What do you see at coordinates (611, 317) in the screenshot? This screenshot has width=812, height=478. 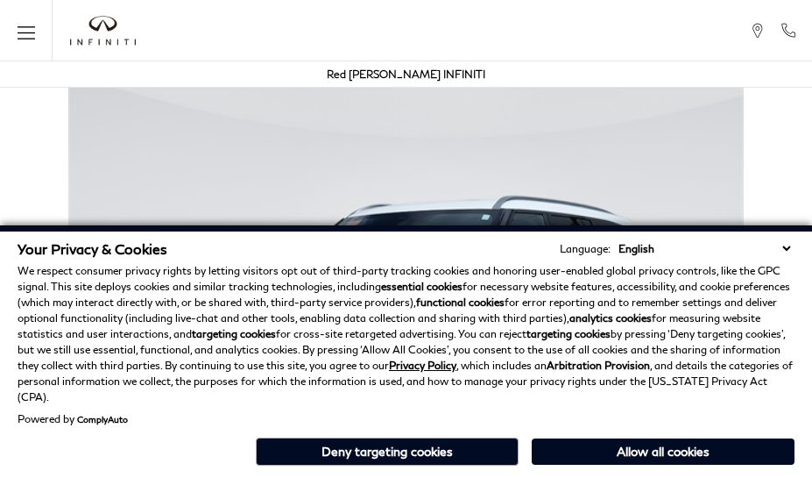 I see `strong: analytics cookies` at bounding box center [611, 317].